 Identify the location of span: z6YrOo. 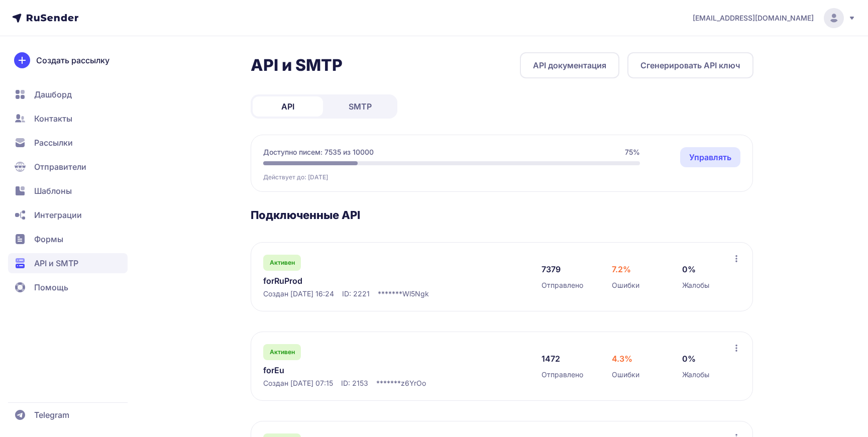
(413, 383).